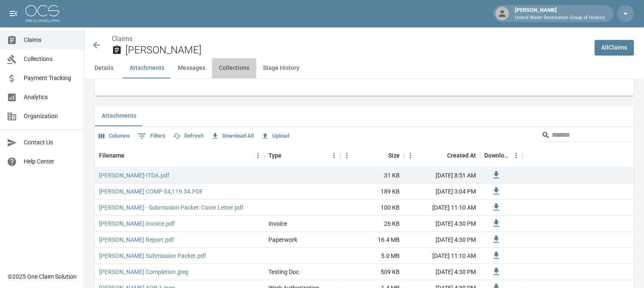 The width and height of the screenshot is (644, 288). I want to click on span: Organization, so click(51, 116).